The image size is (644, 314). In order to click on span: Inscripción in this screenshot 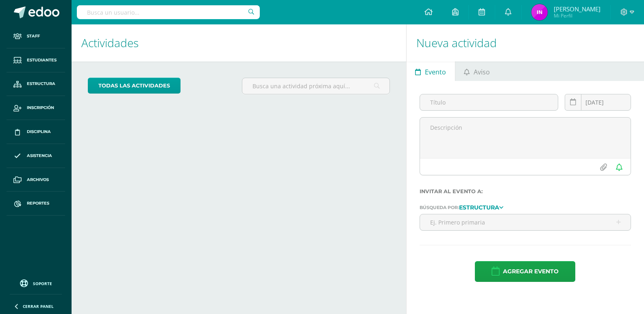, I will do `click(40, 108)`.